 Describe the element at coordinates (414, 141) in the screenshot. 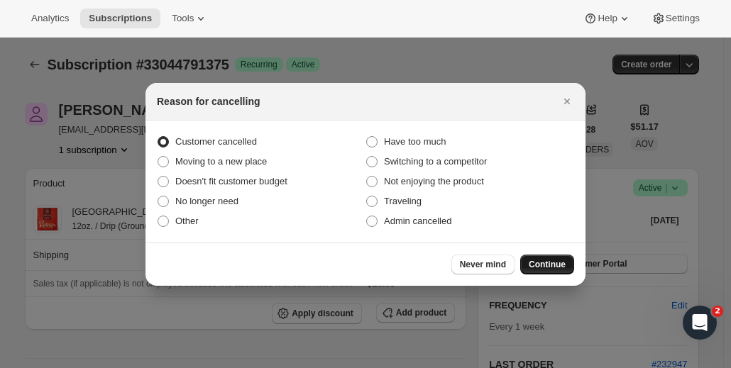

I see `span: Have too much` at that location.